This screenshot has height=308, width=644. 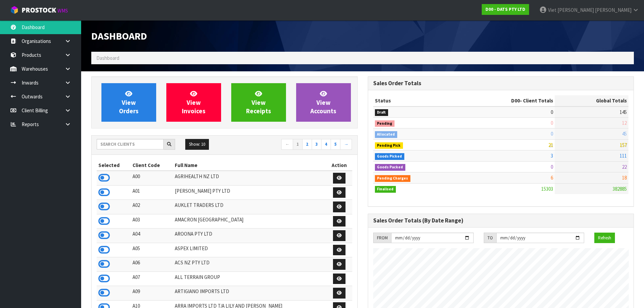 What do you see at coordinates (129, 102) in the screenshot?
I see `a: ViewOrders` at bounding box center [129, 102].